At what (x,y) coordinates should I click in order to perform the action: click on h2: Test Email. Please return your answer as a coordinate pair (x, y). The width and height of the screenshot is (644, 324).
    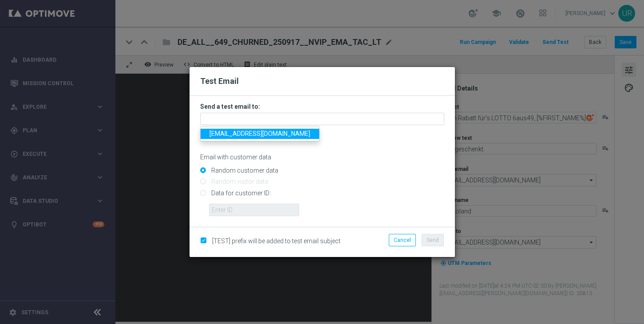
    Looking at the image, I should click on (322, 81).